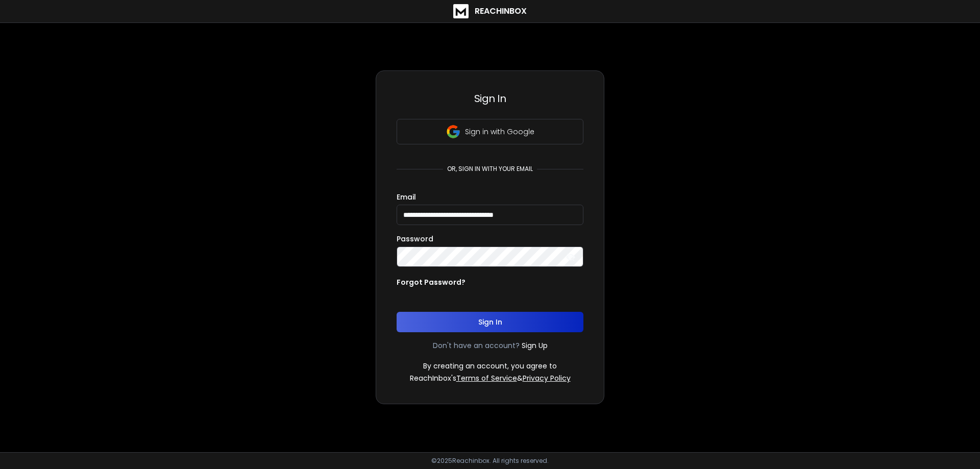 This screenshot has height=469, width=980. I want to click on img: logo, so click(461, 11).